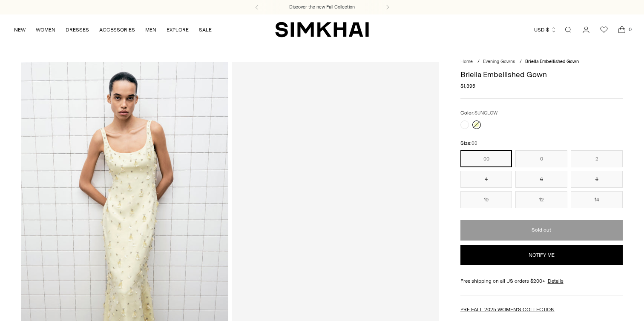 The image size is (644, 321). I want to click on span: SUNGLOW, so click(486, 113).